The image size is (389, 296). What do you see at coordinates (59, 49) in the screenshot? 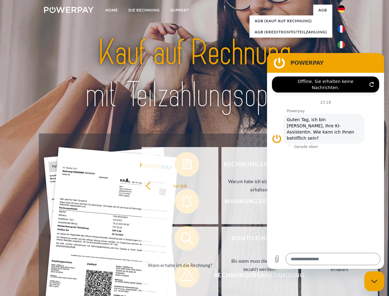
I see `p: 23:18` at bounding box center [59, 49].